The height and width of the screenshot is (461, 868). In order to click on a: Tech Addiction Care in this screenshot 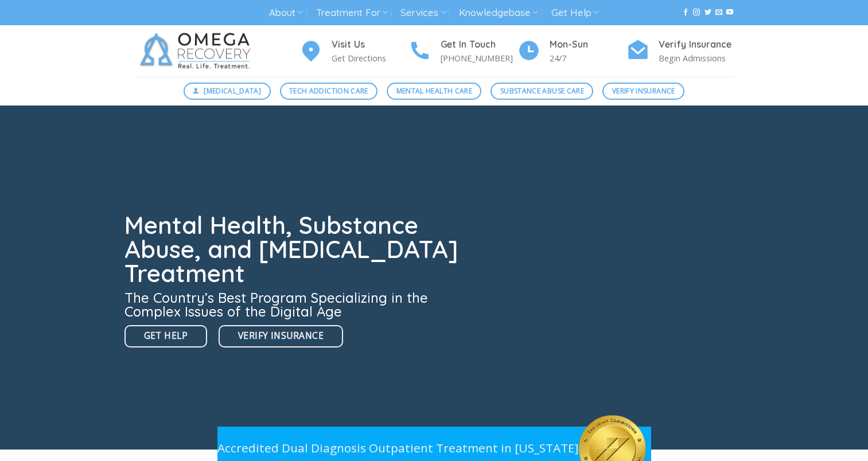, I will do `click(329, 91)`.